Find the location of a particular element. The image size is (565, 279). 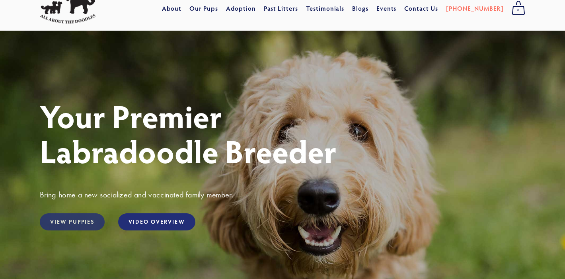

a: About is located at coordinates (171, 8).